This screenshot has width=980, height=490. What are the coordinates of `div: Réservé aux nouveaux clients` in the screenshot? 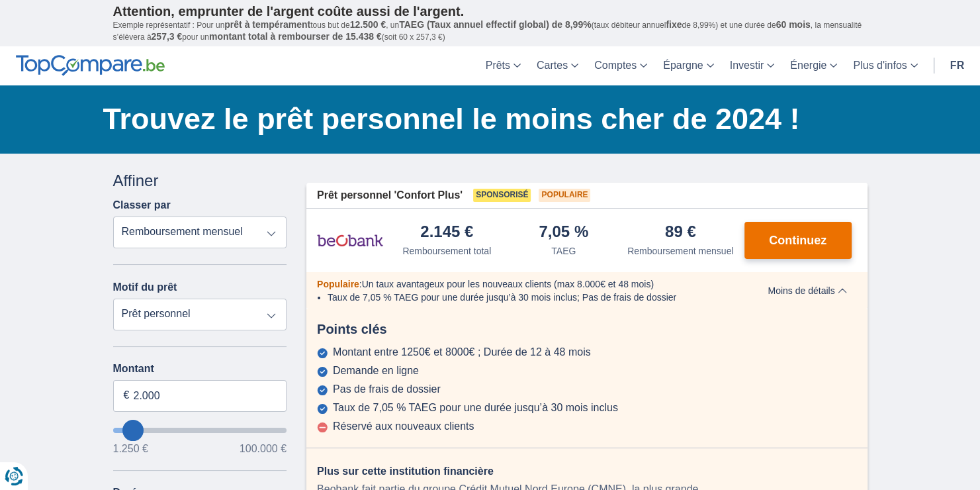 It's located at (403, 426).